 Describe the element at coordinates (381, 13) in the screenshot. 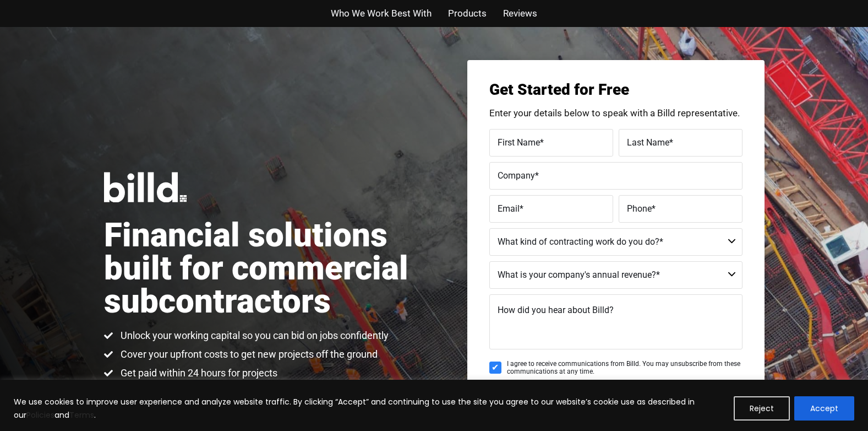

I see `span: Who We Work Best With` at that location.